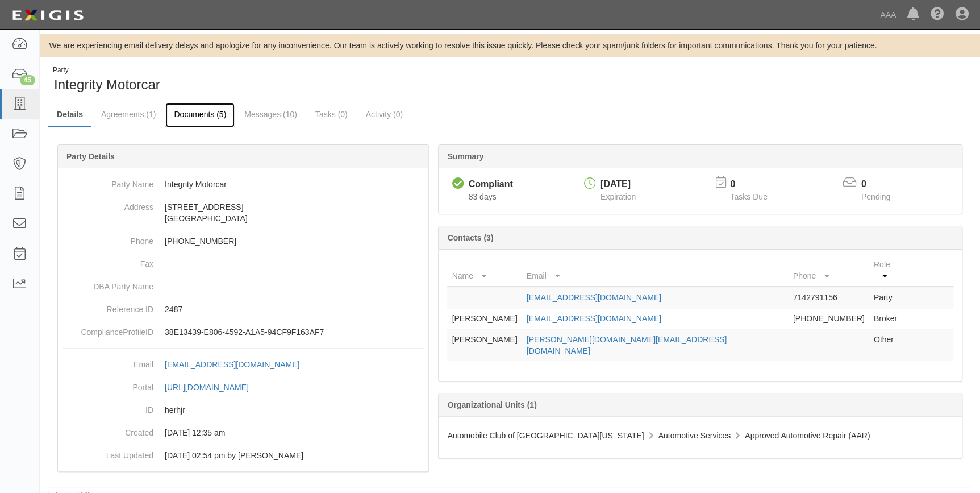 This screenshot has height=493, width=980. I want to click on span: Tasks Due, so click(749, 197).